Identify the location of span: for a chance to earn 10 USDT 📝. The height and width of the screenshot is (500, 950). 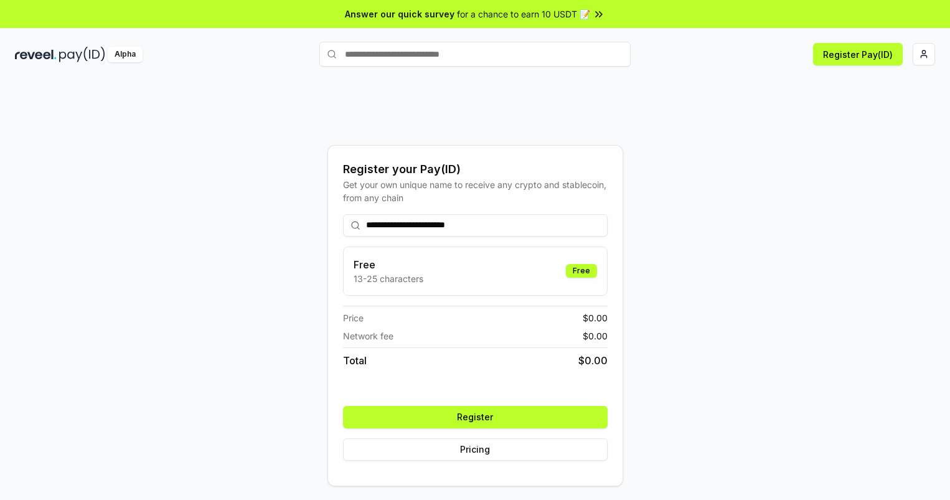
(524, 14).